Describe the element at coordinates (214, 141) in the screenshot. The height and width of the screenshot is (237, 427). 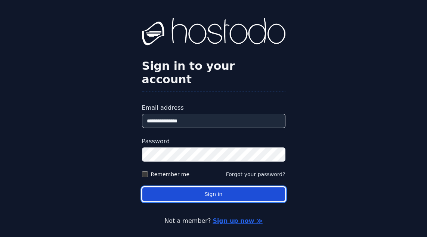
I see `label: Password` at that location.